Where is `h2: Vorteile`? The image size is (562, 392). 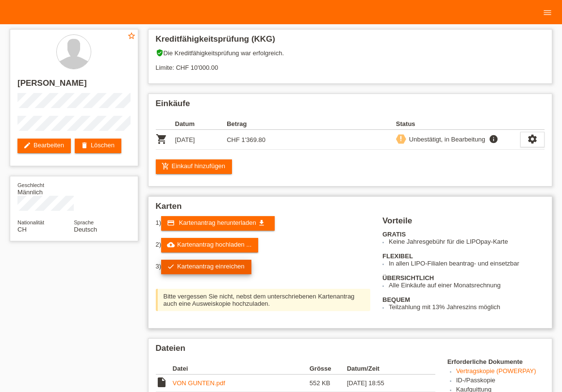 h2: Vorteile is located at coordinates (463, 224).